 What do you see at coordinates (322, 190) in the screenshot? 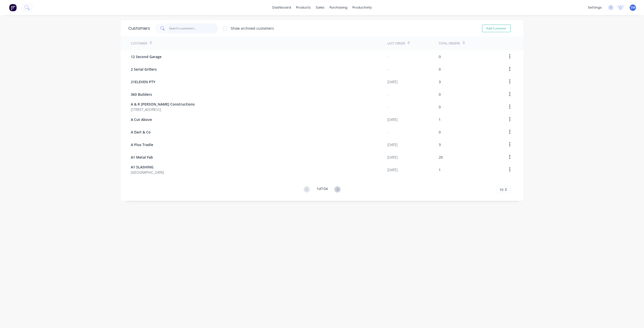
I see `div: 1 of 104` at bounding box center [322, 190].